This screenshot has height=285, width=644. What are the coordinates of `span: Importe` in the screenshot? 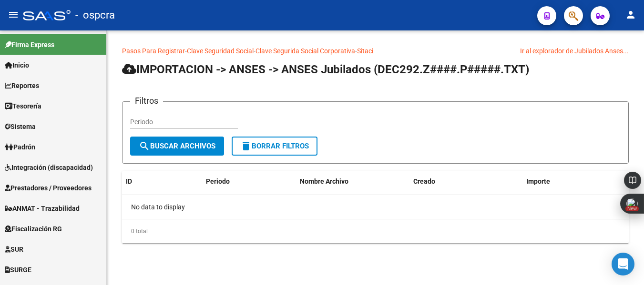 It's located at (538, 181).